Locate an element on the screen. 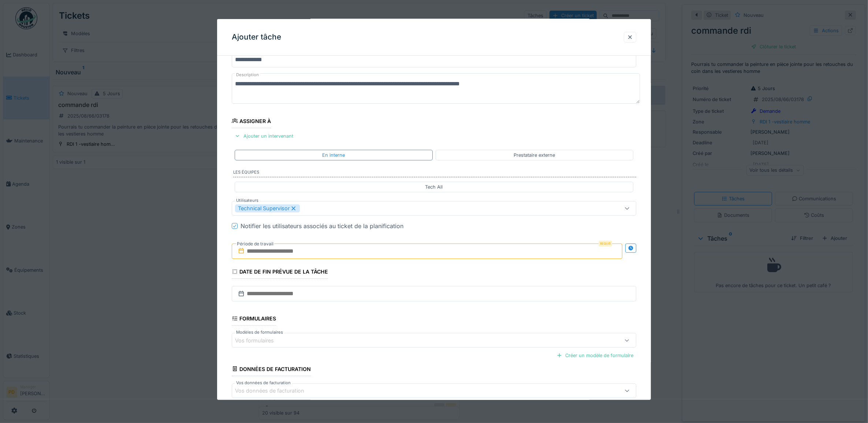 This screenshot has height=423, width=868. label: Période de travail is located at coordinates (255, 244).